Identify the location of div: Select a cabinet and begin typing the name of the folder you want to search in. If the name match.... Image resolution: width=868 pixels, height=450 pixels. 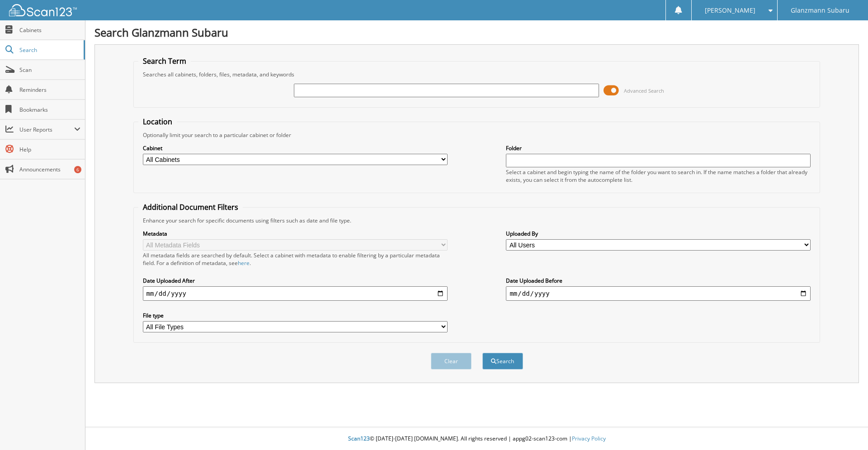
(658, 176).